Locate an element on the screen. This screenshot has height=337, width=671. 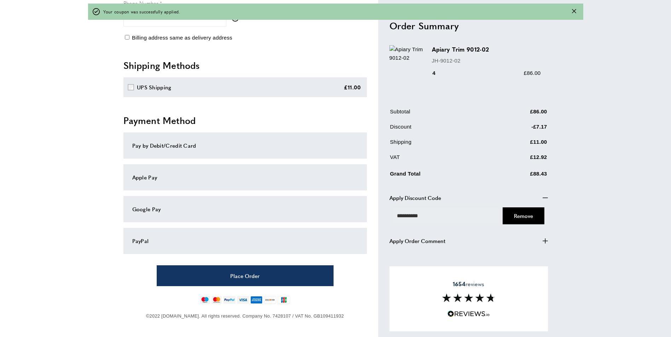
span: Apply Order Comment is located at coordinates (417, 241).